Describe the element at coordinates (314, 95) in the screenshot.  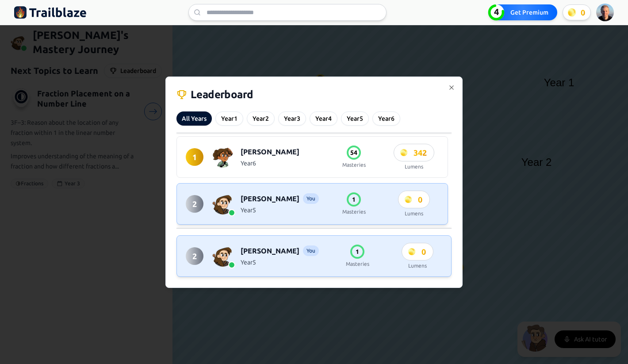
I see `h2: Leaderboard` at that location.